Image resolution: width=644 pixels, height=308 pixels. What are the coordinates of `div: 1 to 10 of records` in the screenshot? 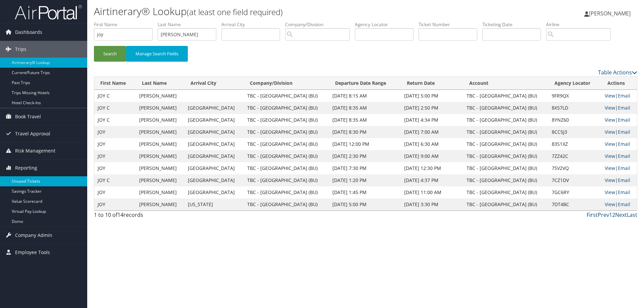 It's located at (158, 216).